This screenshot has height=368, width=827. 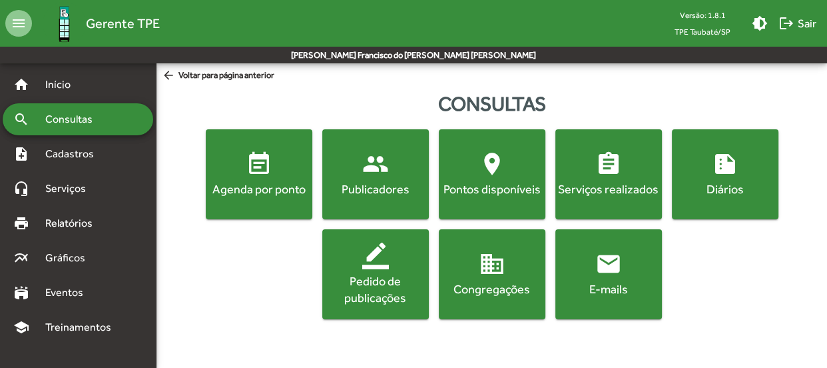 I want to click on button: Pontos disponíveis, so click(x=492, y=174).